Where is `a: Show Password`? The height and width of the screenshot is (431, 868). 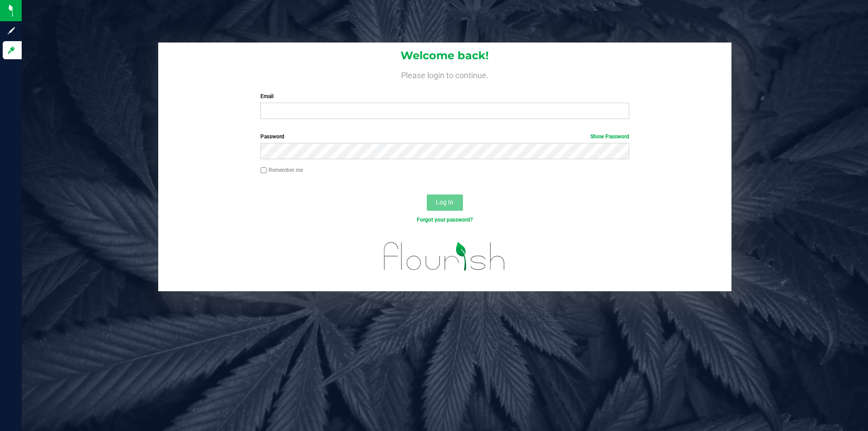
a: Show Password is located at coordinates (610, 137).